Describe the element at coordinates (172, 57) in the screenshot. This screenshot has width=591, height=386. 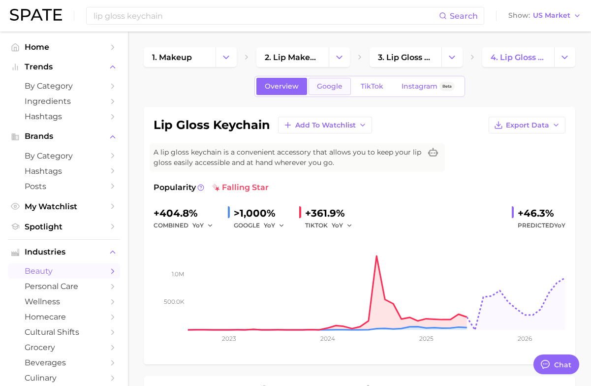
I see `span: 1. makeup` at that location.